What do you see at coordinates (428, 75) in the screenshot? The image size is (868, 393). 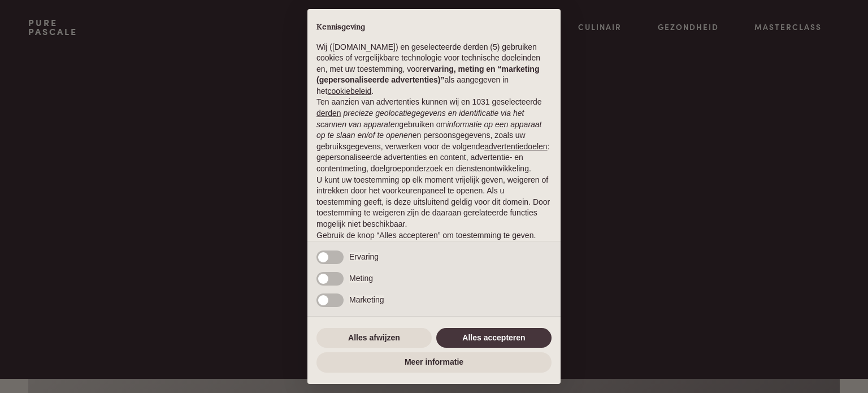 I see `strong: ervaring, meting en “marketing (gepersonaliseerde advertenties)”` at bounding box center [428, 75].